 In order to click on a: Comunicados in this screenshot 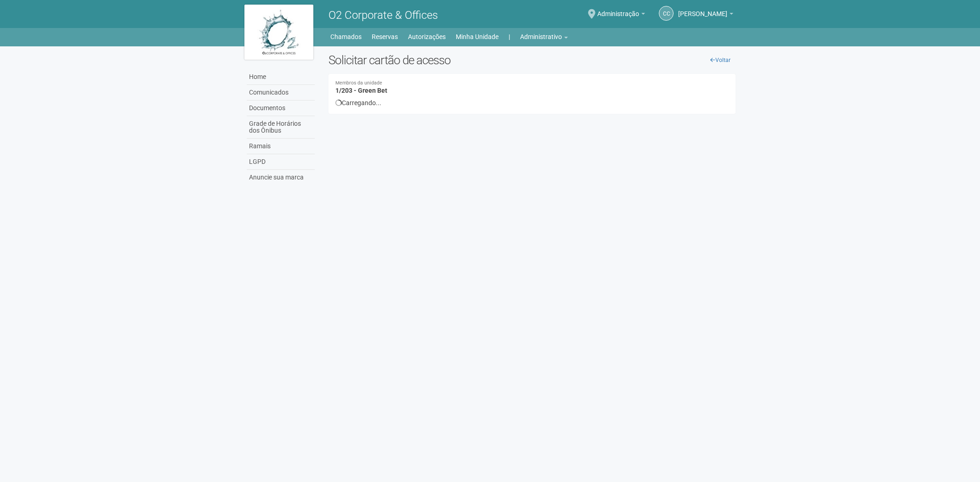, I will do `click(281, 93)`.